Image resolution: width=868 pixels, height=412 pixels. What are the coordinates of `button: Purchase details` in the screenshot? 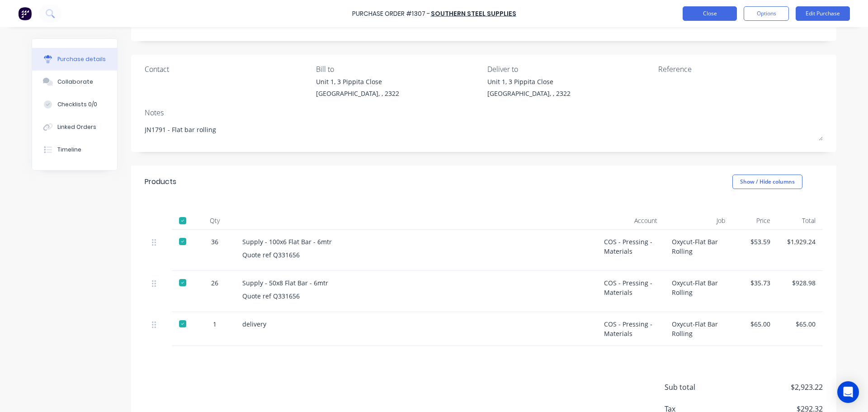 It's located at (75, 59).